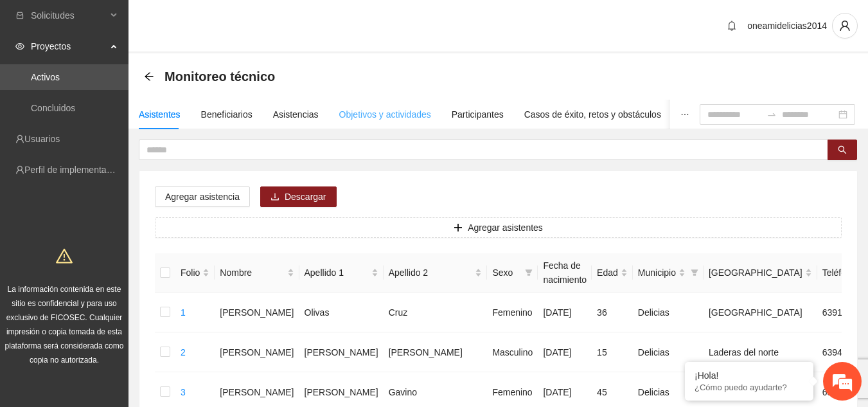 The image size is (868, 407). Describe the element at coordinates (607, 272) in the screenshot. I see `span: Edad` at that location.